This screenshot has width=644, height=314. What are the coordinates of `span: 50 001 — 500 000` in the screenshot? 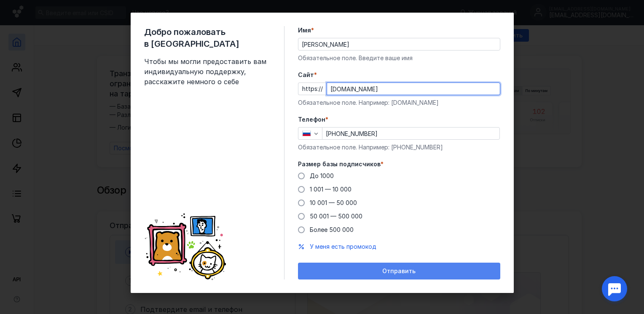 It's located at (336, 216).